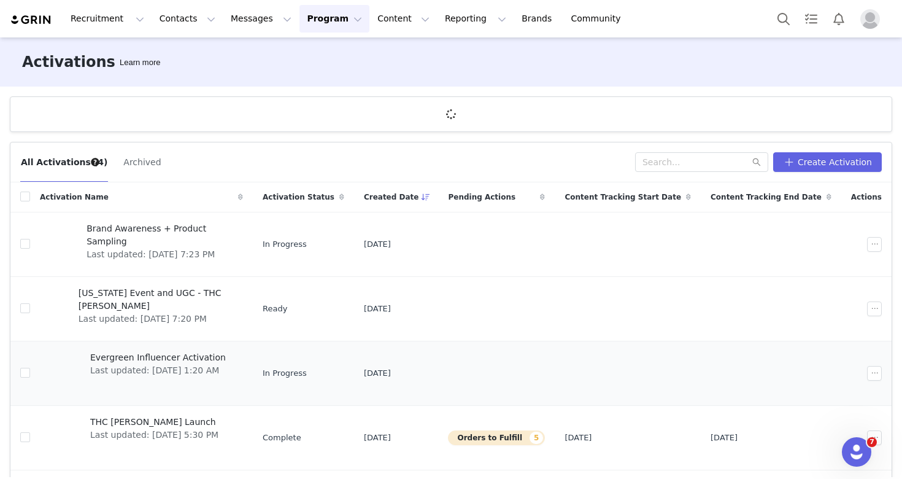 This screenshot has width=902, height=479. Describe the element at coordinates (403, 18) in the screenshot. I see `button: Content` at that location.